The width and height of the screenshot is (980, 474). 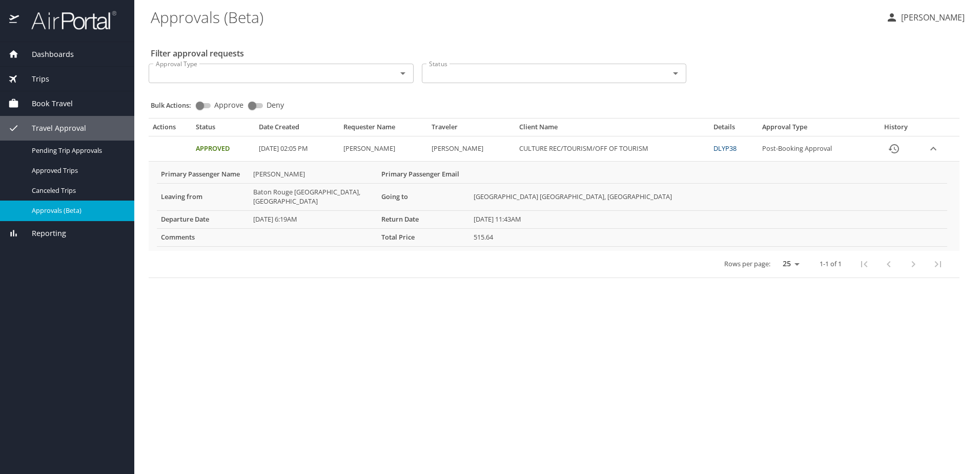 I want to click on th: Traveler, so click(x=471, y=129).